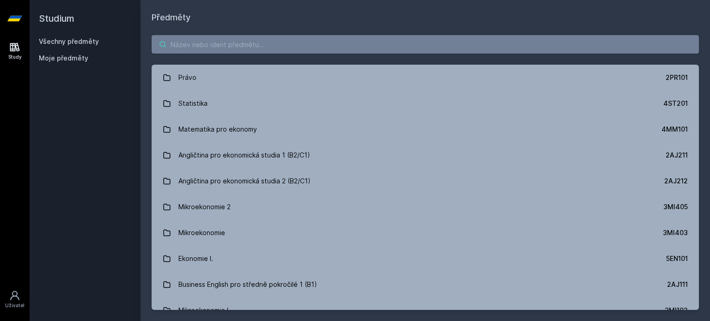 The width and height of the screenshot is (710, 321). I want to click on div: Mikroekonomie 2, so click(204, 207).